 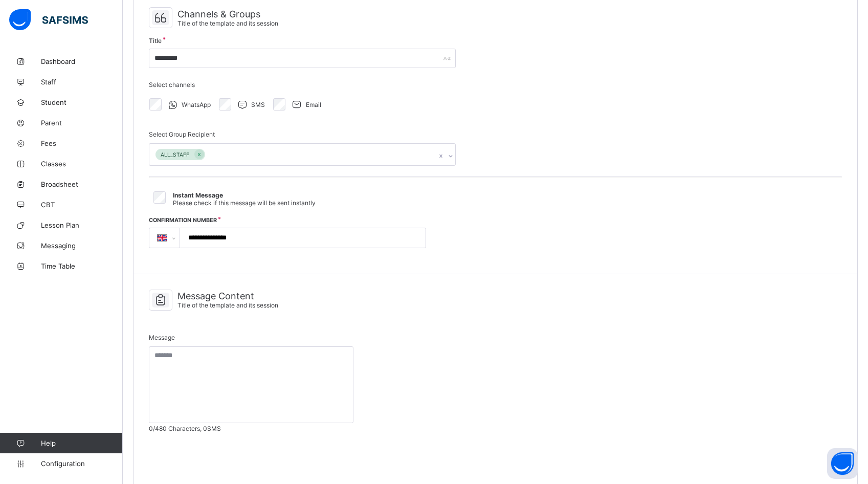 I want to click on label: Confirmation Number, so click(x=183, y=220).